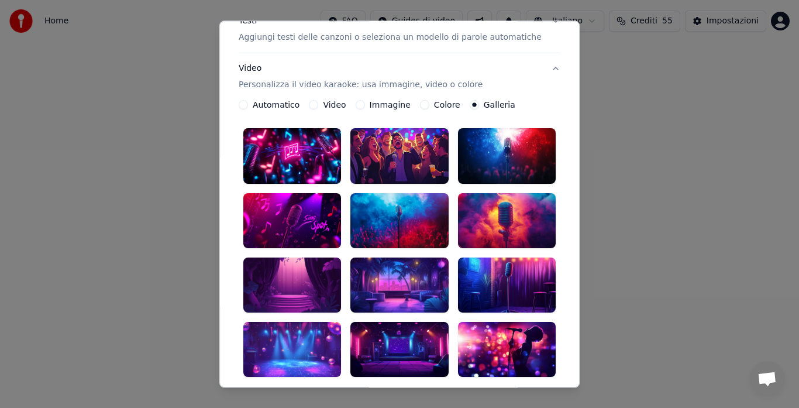 The height and width of the screenshot is (408, 799). I want to click on p: Aggiungi testi delle canzoni o seleziona un modello di parole automatiche, so click(390, 38).